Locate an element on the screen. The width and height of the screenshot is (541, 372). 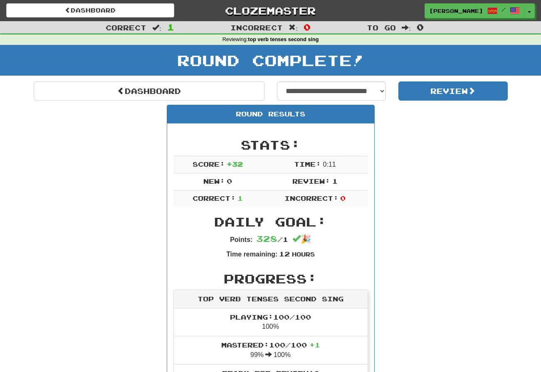
li: 99% 100% is located at coordinates (270, 350).